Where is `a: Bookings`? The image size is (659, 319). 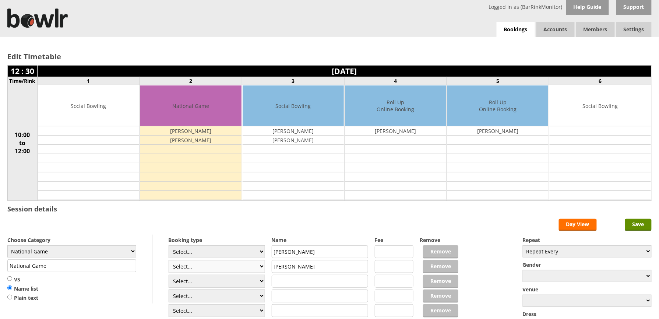 a: Bookings is located at coordinates (516, 29).